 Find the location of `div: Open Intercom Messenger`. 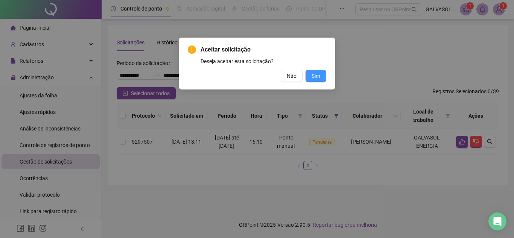

div: Open Intercom Messenger is located at coordinates (497, 221).